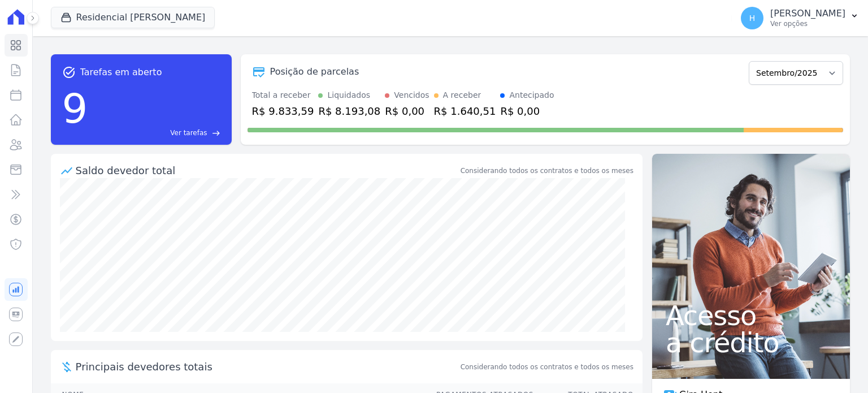 This screenshot has height=393, width=868. Describe the element at coordinates (156, 133) in the screenshot. I see `a: Ver tarefas east` at that location.